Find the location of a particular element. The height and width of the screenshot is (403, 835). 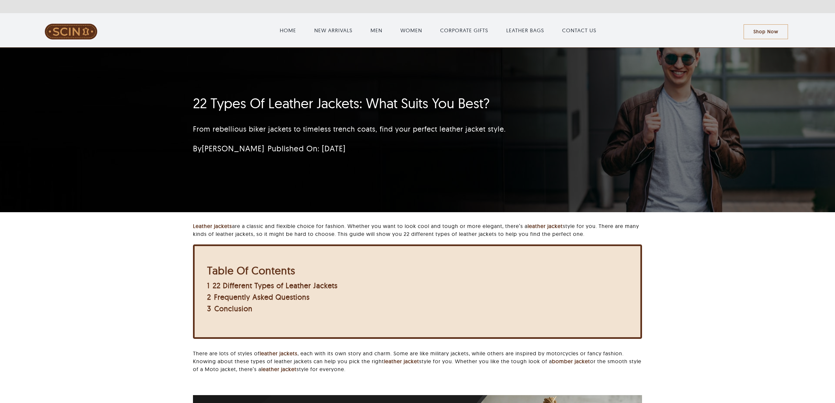

a: 3 Conclusion is located at coordinates (230, 308).